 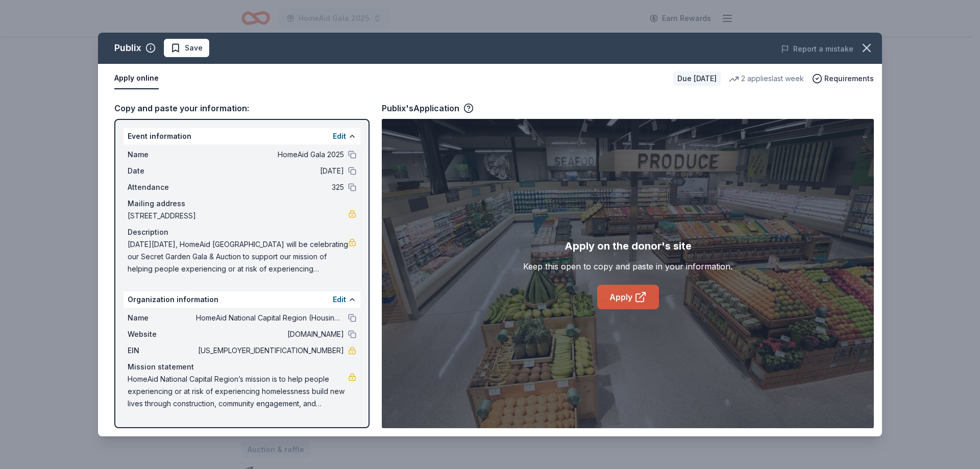 I want to click on div: Mission statement, so click(x=242, y=367).